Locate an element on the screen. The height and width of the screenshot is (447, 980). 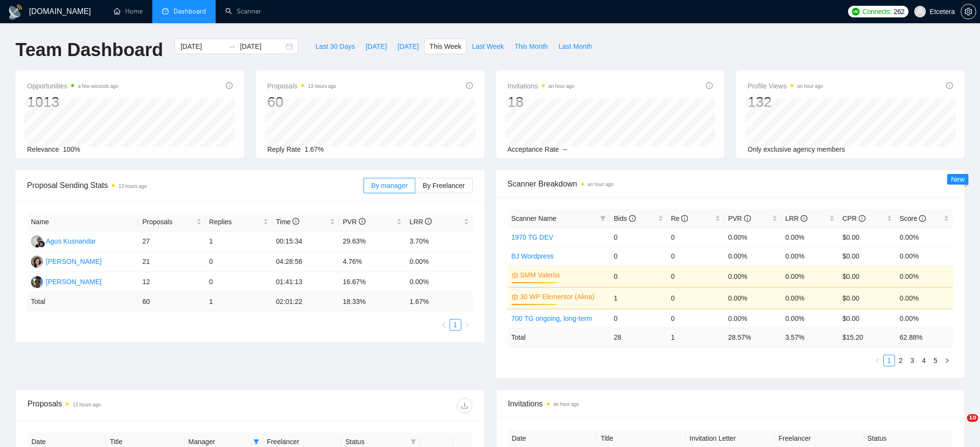
a: 5 is located at coordinates (936, 361).